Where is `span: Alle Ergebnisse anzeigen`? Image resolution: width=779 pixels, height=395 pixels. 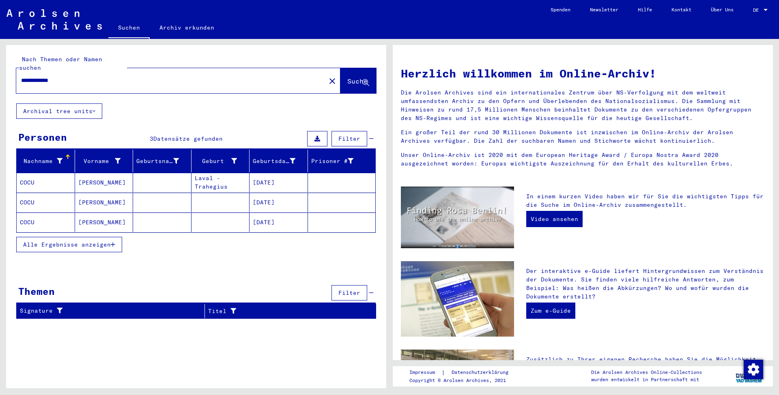 span: Alle Ergebnisse anzeigen is located at coordinates (67, 245).